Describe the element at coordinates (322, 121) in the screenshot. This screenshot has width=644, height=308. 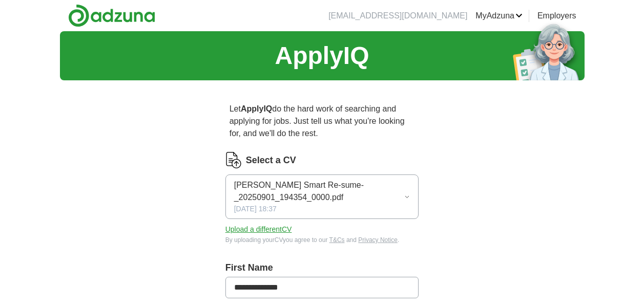
I see `p: Let do the hard work of searching and applying for jobs. Just tell us what you're looking for, an...` at that location.